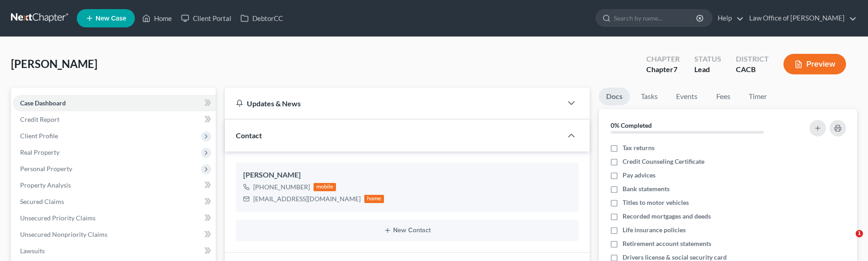  What do you see at coordinates (859, 234) in the screenshot?
I see `span: 1` at bounding box center [859, 234].